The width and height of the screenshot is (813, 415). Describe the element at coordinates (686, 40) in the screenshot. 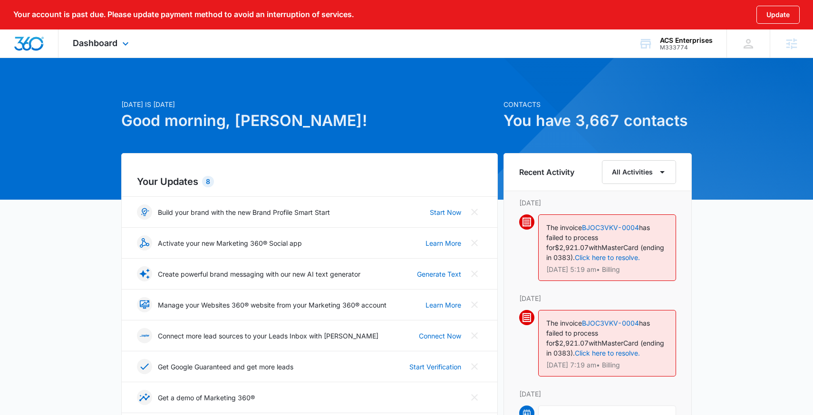

I see `div: account name` at that location.